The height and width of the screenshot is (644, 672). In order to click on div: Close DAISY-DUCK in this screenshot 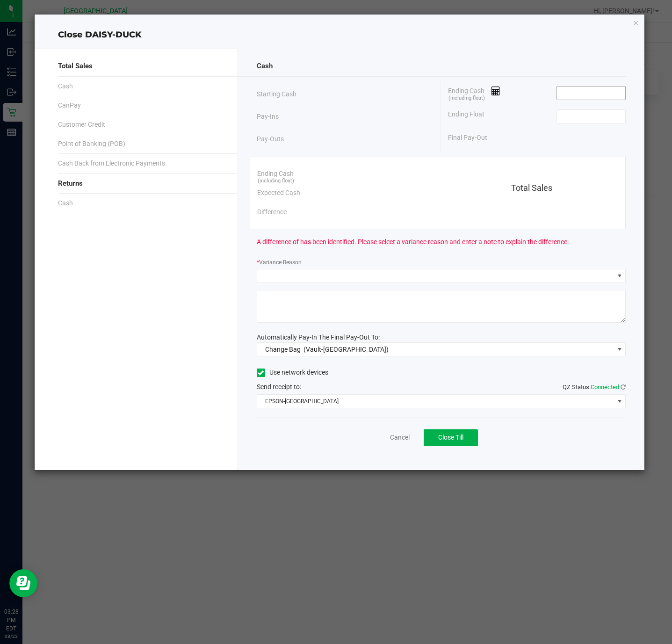, I will do `click(340, 35)`.